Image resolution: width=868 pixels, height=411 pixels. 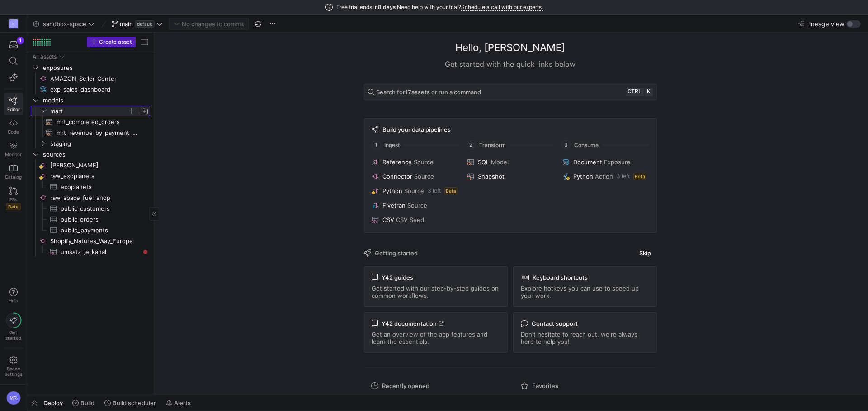 What do you see at coordinates (645, 253) in the screenshot?
I see `button: Skip` at bounding box center [645, 253].